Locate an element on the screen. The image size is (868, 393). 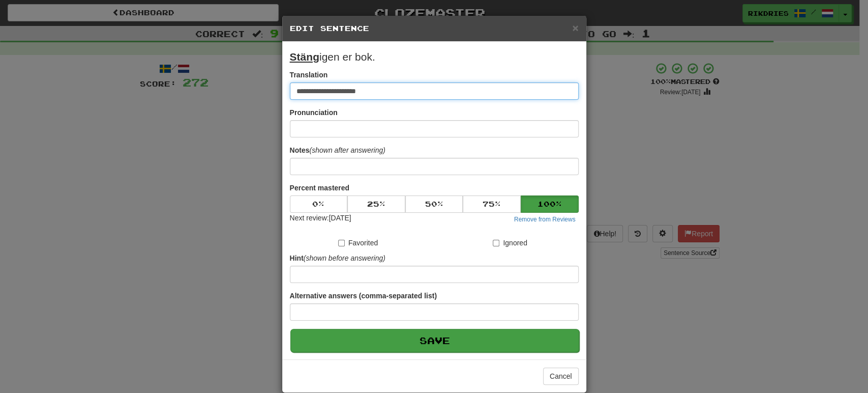
button: Close is located at coordinates (575, 28).